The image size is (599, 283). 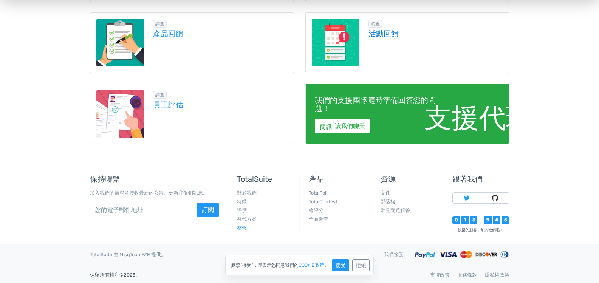 What do you see at coordinates (474, 220) in the screenshot?
I see `font: 3` at bounding box center [474, 220].